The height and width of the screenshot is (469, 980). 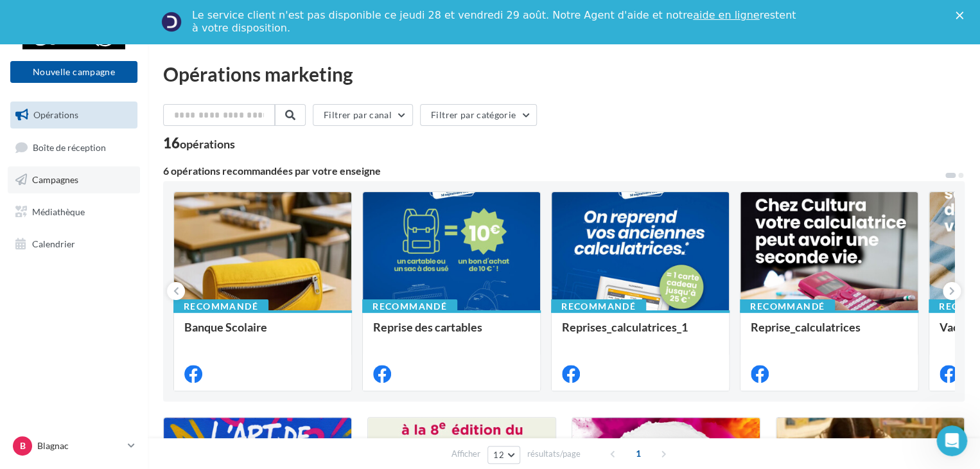 I want to click on button: Nouvelle campagne, so click(x=74, y=72).